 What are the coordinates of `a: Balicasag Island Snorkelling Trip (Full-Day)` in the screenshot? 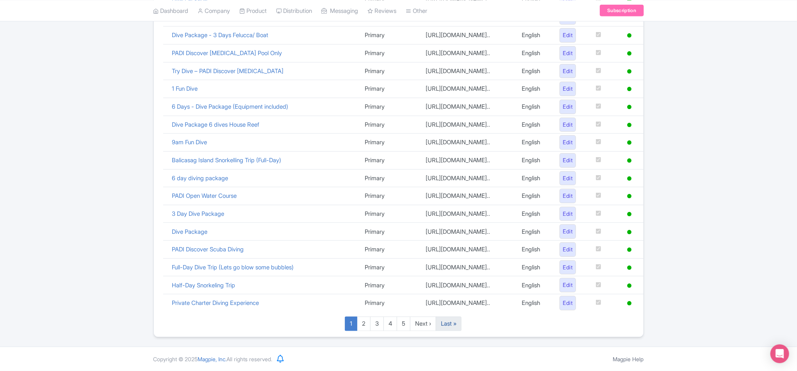 It's located at (227, 160).